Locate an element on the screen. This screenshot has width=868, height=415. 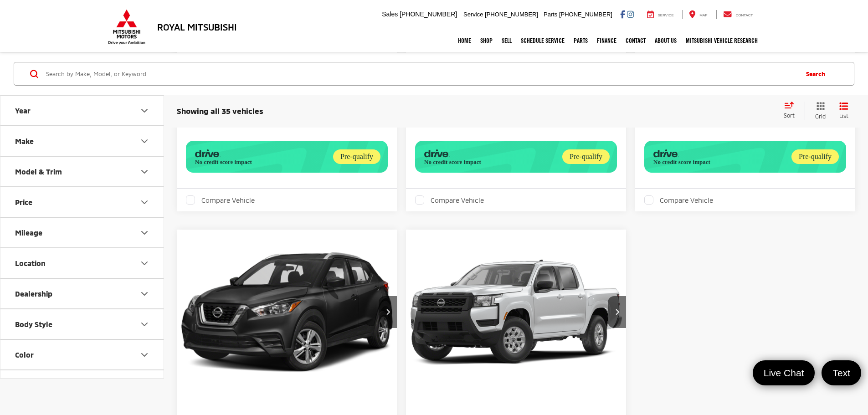
img: Mitsubishi is located at coordinates (126, 27).